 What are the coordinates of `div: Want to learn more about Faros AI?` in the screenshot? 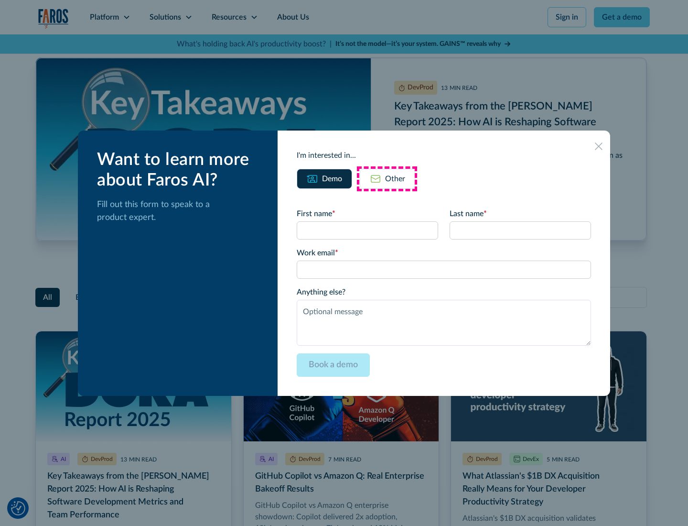 It's located at (180, 170).